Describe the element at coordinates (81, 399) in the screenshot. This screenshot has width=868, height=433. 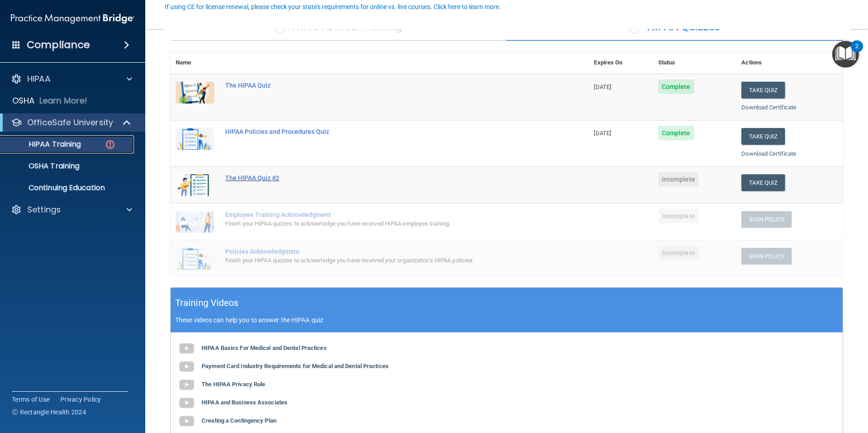
I see `a: Privacy Policy` at that location.